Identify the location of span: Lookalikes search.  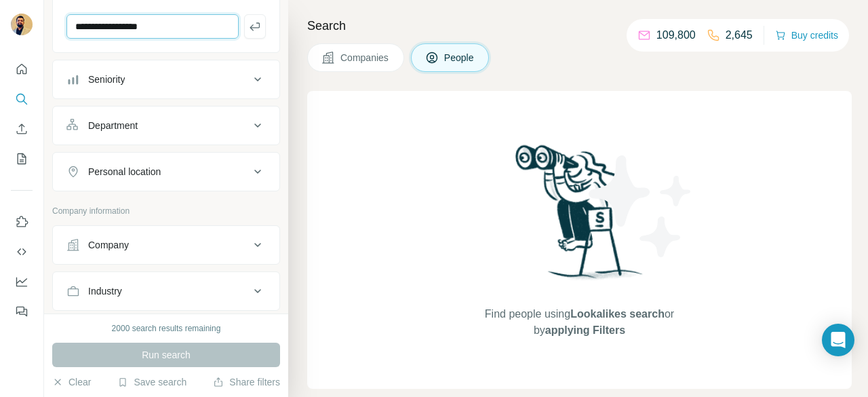
(617, 313).